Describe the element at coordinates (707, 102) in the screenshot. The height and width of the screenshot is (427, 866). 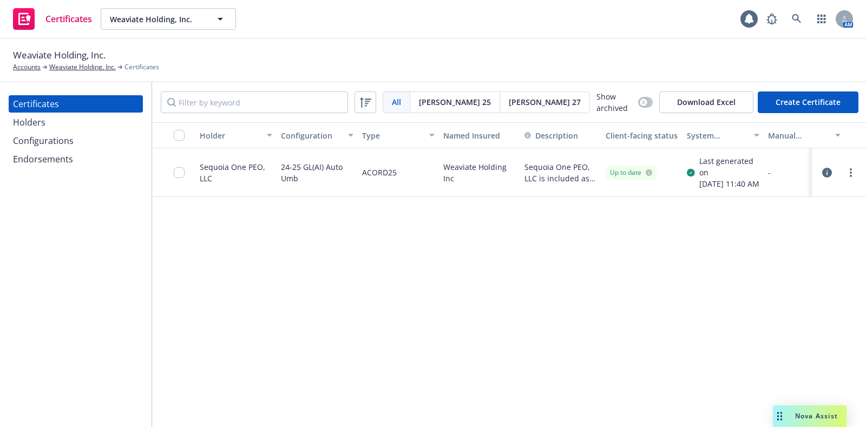
I see `button: Download Excel` at that location.